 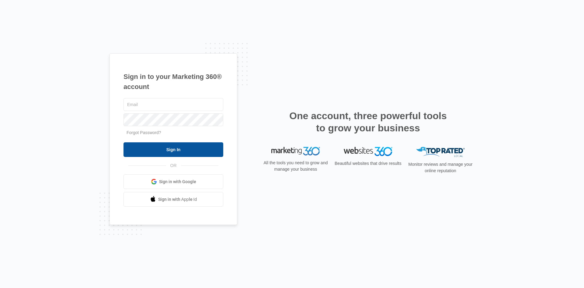 I want to click on img: Top Rated Local, so click(x=441, y=152).